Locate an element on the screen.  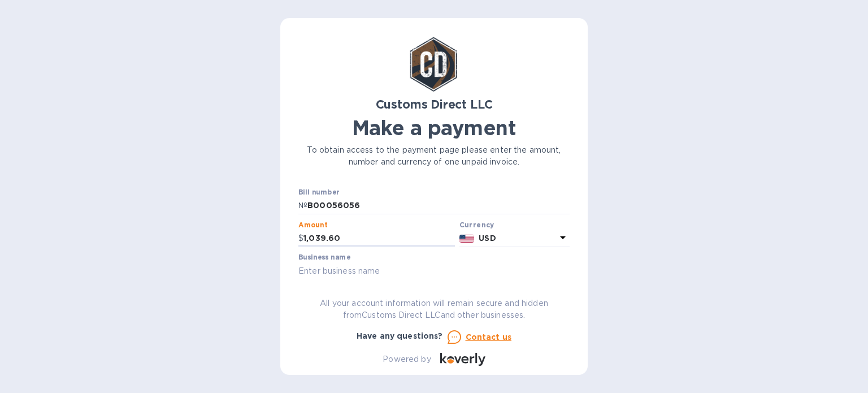
b: USD is located at coordinates (487, 238).